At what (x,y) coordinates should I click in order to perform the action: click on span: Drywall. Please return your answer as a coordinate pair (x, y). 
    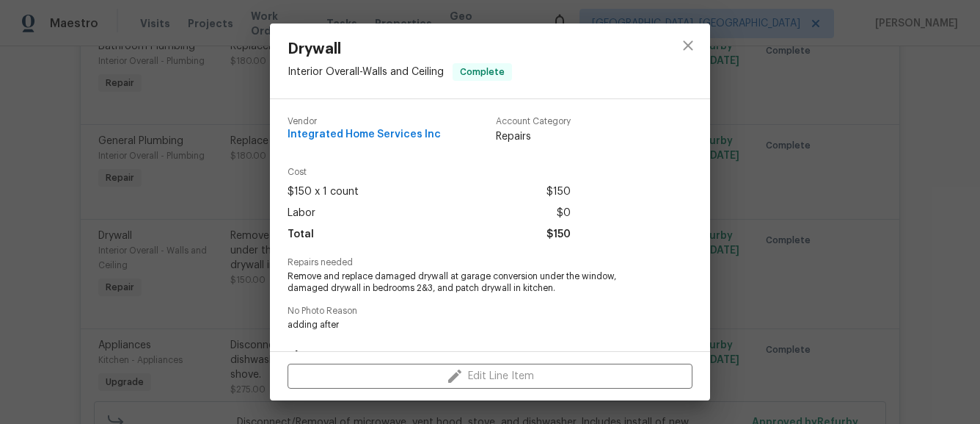
    Looking at the image, I should click on (399, 49).